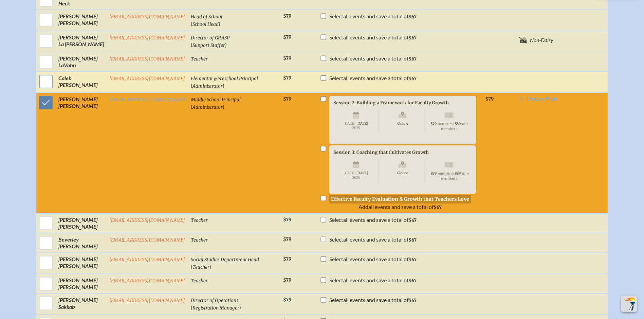 This screenshot has width=644, height=319. Describe the element at coordinates (210, 37) in the screenshot. I see `span: Director of GRASP` at that location.